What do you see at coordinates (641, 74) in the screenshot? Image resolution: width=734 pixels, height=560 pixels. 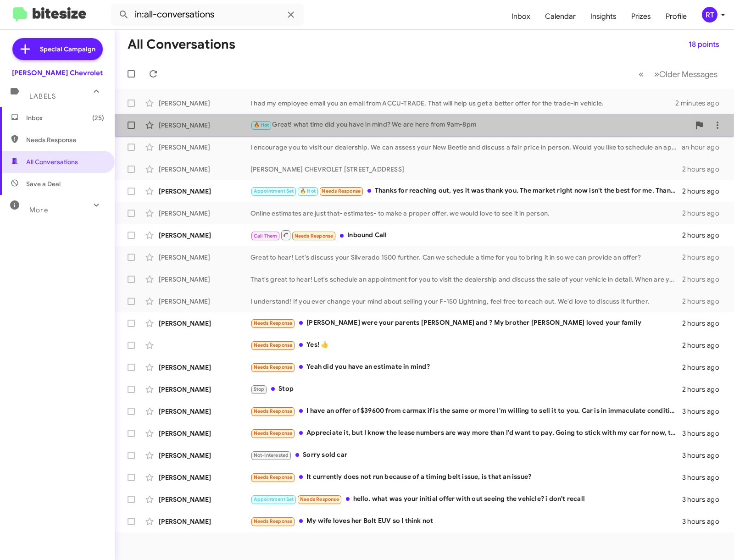 I see `button: Previous` at bounding box center [641, 74].